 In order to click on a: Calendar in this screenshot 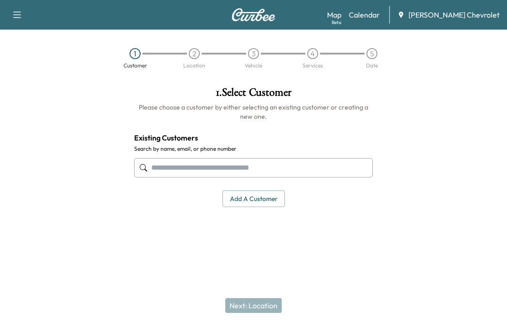, I will do `click(364, 15)`.